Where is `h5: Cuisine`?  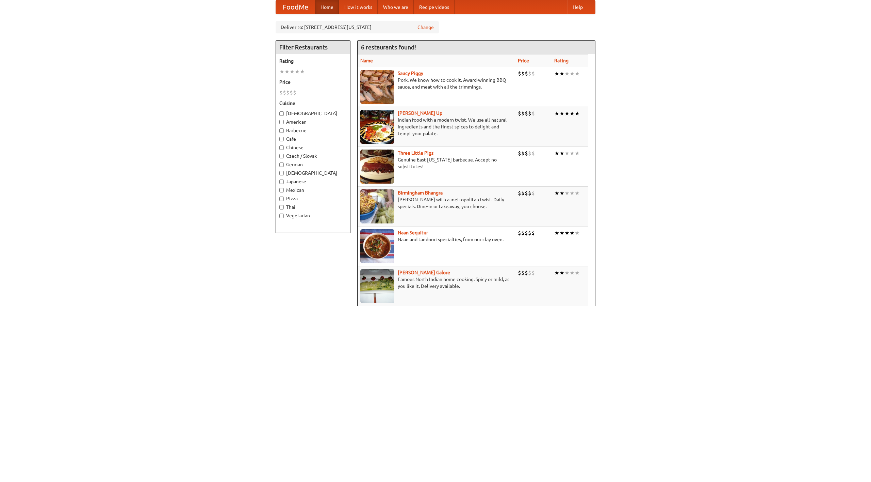
h5: Cuisine is located at coordinates (313, 103).